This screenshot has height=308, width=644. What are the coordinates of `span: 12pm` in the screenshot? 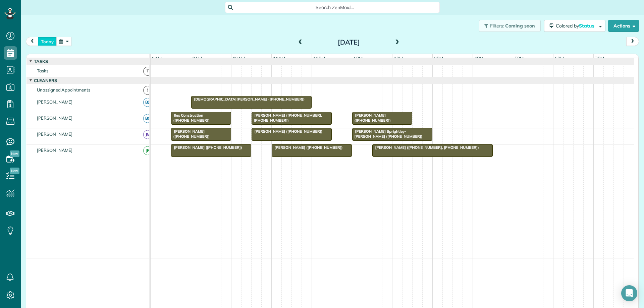 It's located at (319, 58).